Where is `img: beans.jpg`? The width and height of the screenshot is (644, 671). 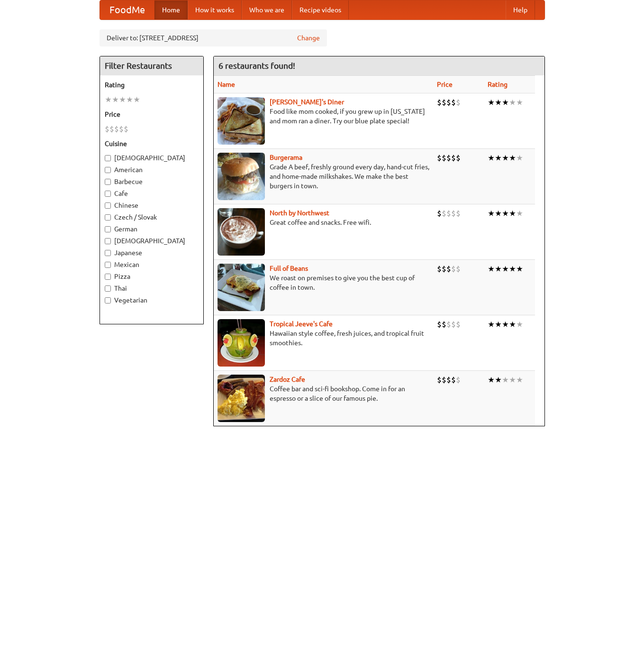
img: beans.jpg is located at coordinates (241, 288).